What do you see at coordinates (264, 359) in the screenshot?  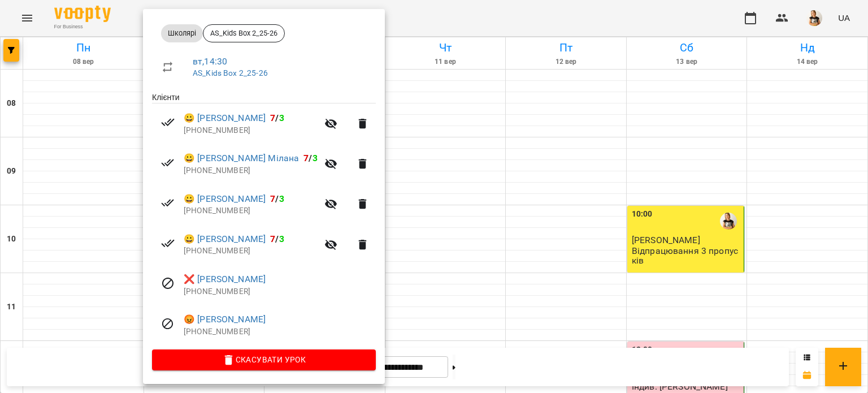 I see `button: Скасувати Урок` at bounding box center [264, 359].